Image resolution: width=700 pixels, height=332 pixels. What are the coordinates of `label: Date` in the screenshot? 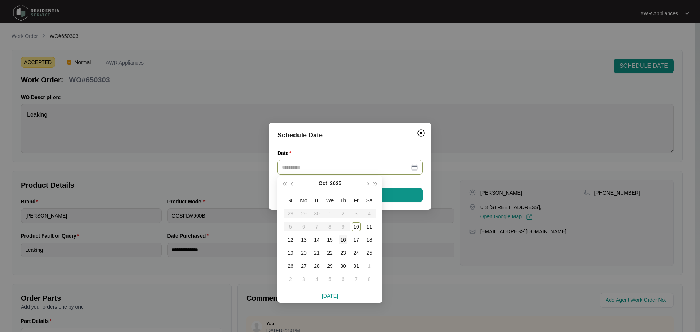 It's located at (286, 153).